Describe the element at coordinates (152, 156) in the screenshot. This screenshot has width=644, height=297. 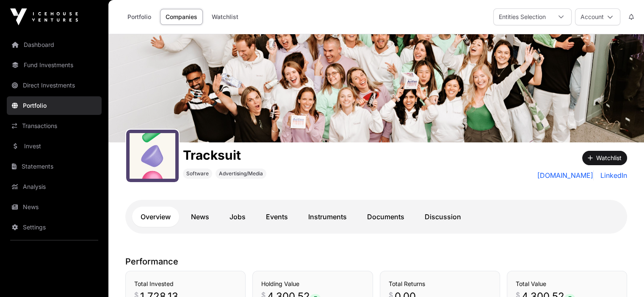
I see `img: gotracksuit_logo.jpeg` at that location.